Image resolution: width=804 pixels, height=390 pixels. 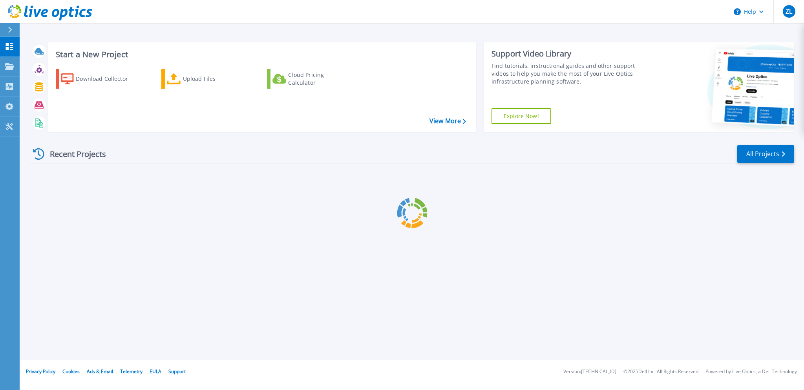 What do you see at coordinates (100, 372) in the screenshot?
I see `a: Ads & Email` at bounding box center [100, 372].